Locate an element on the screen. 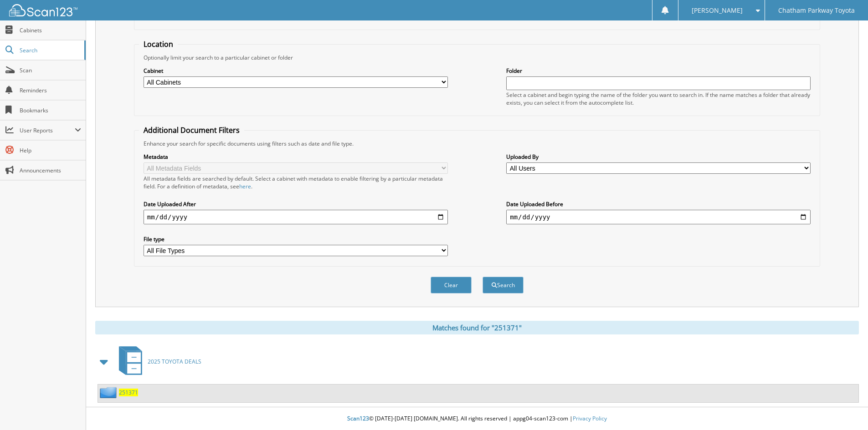  span: Scan is located at coordinates (50, 70).